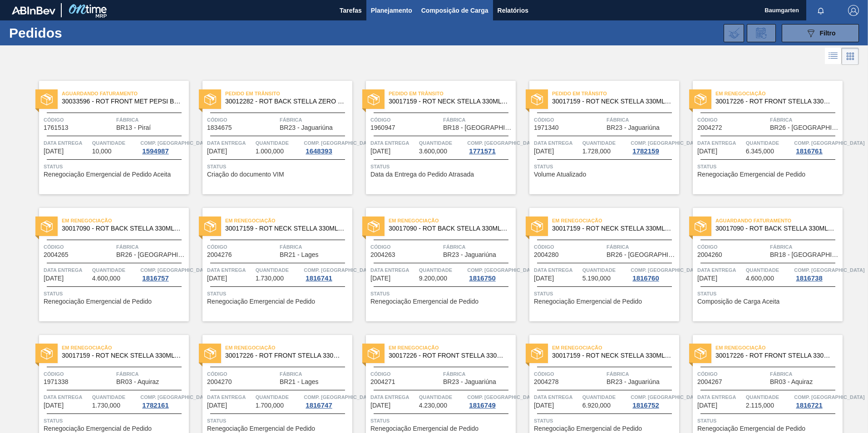 The height and width of the screenshot is (433, 868). I want to click on span: BR21 - Lages, so click(299, 382).